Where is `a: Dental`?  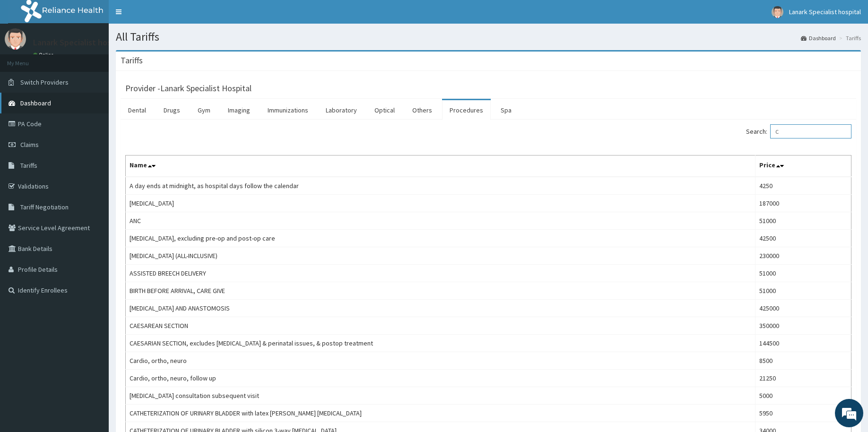 a: Dental is located at coordinates (137, 110).